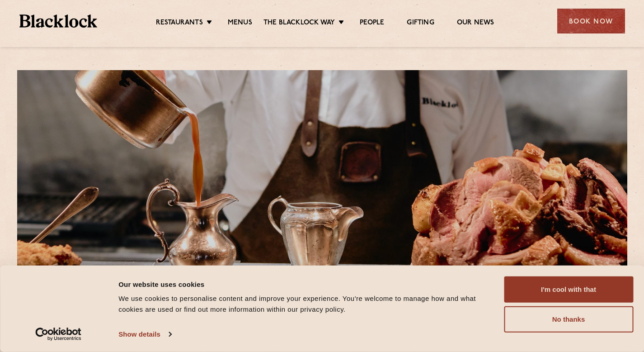 This screenshot has height=352, width=644. Describe the element at coordinates (240, 24) in the screenshot. I see `a: Menus` at that location.